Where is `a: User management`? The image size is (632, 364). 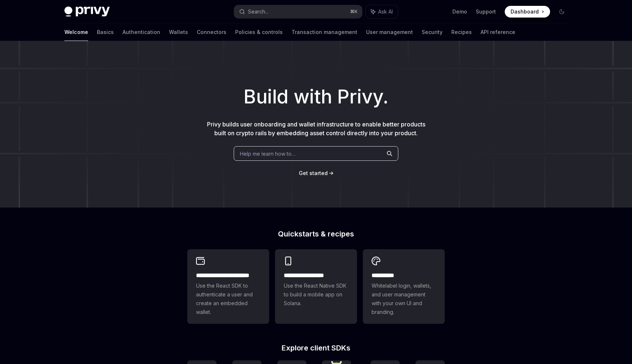 a: User management is located at coordinates (390, 32).